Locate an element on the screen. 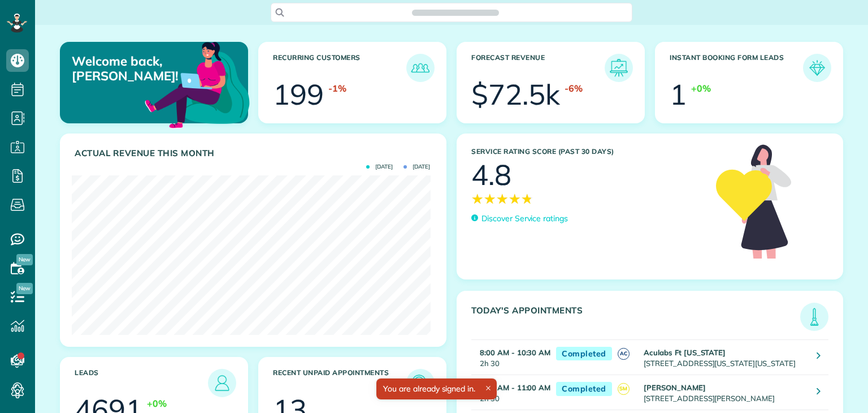  div: 199 is located at coordinates (298, 95).